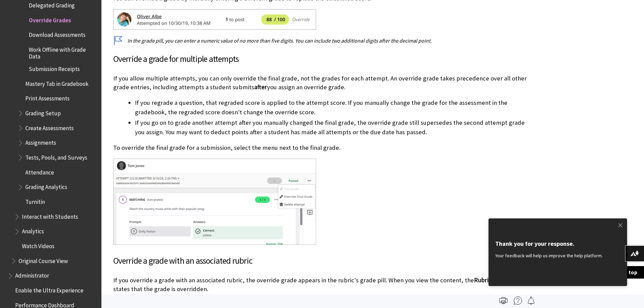  What do you see at coordinates (518, 300) in the screenshot?
I see `img: More help` at bounding box center [518, 300].